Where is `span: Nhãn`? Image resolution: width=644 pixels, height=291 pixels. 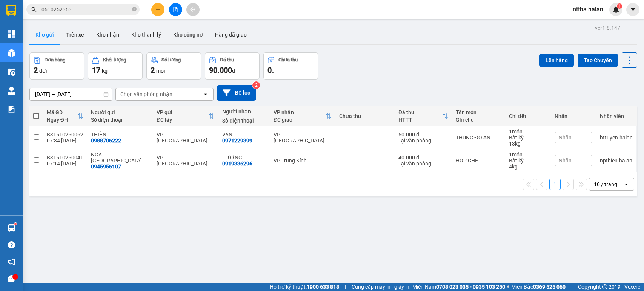
span: Nhãn is located at coordinates (565, 138).